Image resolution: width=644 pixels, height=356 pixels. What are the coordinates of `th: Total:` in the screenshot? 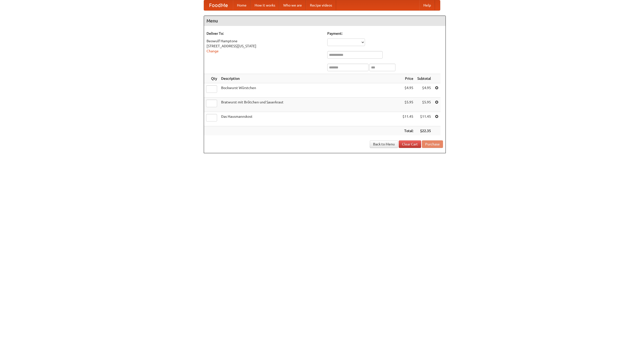 It's located at (408, 131).